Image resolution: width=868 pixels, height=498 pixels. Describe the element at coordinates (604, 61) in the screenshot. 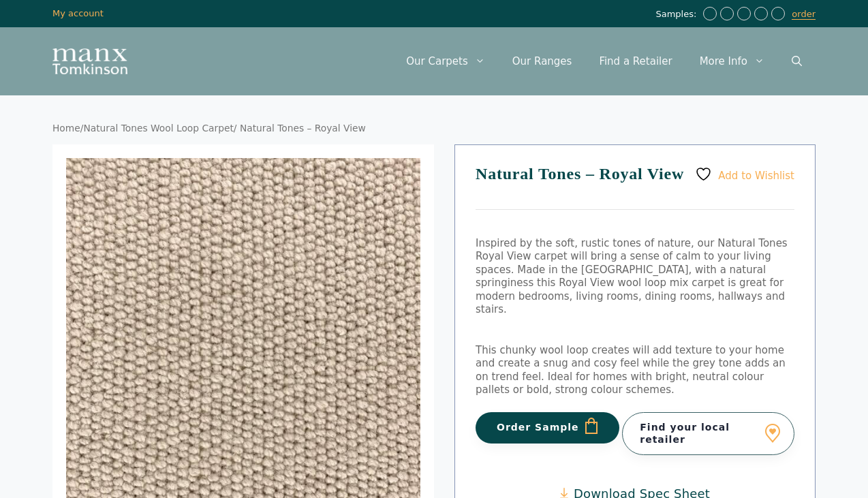

I see `nav: Primary` at that location.